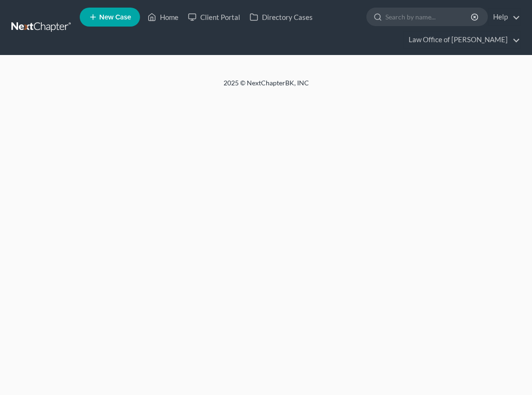  What do you see at coordinates (115, 17) in the screenshot?
I see `span: New Case` at bounding box center [115, 17].